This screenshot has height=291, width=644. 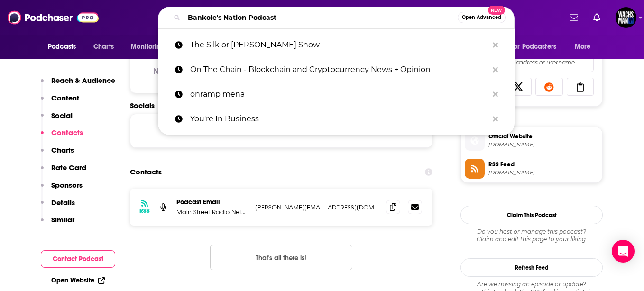 I want to click on span: Open Advanced, so click(x=481, y=17).